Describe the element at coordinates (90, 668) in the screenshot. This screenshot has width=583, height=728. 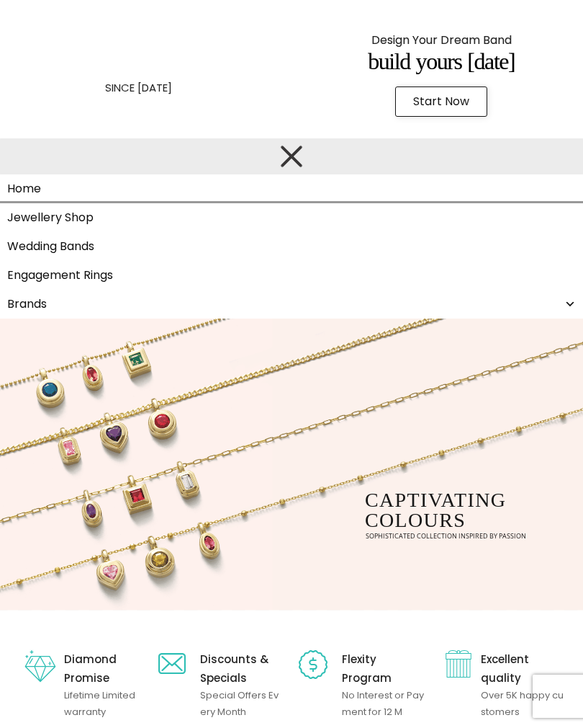
I see `a: Diamond Promise` at that location.